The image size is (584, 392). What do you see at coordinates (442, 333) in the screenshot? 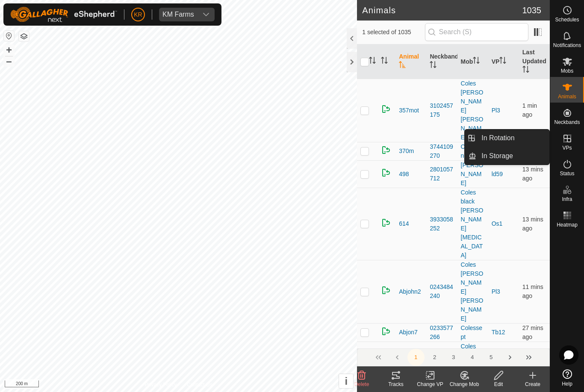
I see `div: 0233577266` at bounding box center [442, 333].